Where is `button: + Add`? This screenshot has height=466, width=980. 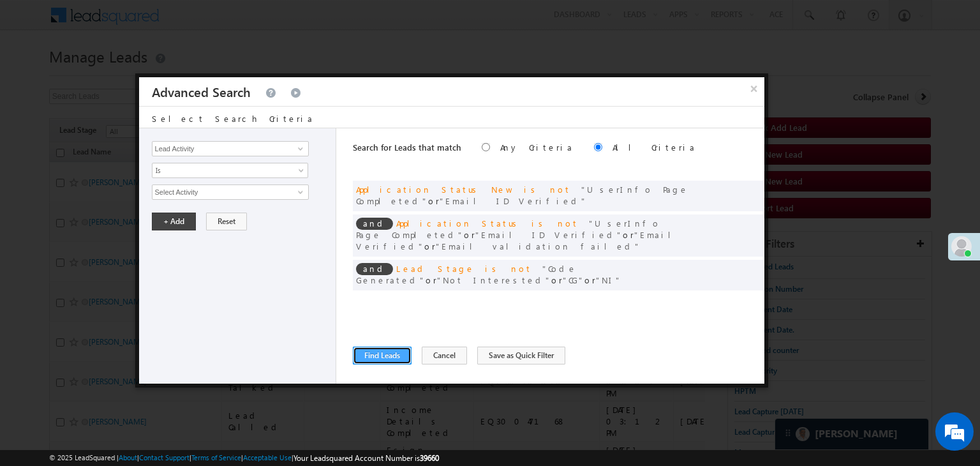 button: + Add is located at coordinates (174, 222).